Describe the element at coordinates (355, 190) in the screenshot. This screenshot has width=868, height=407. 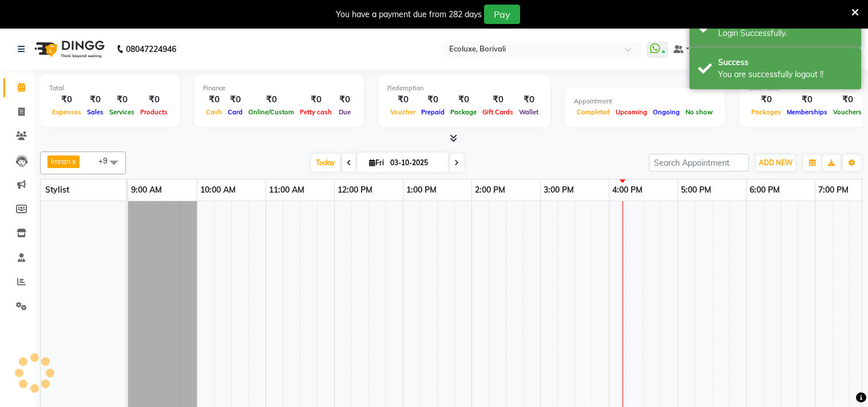
I see `a: 12:00 PM` at that location.